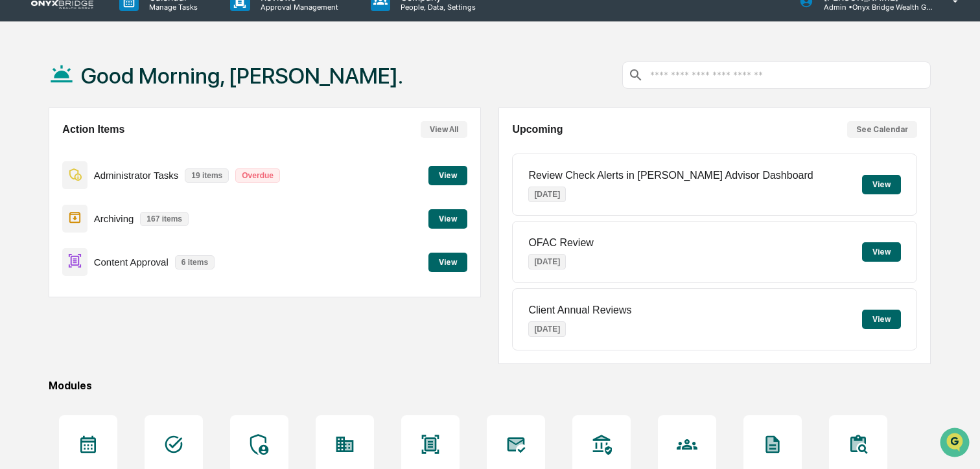 This screenshot has width=980, height=469. What do you see at coordinates (124, 224) in the screenshot?
I see `a: Powered byPylon` at bounding box center [124, 224].